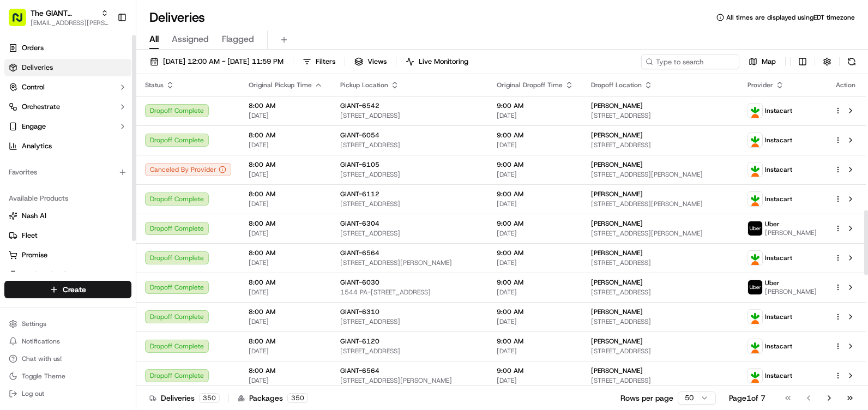  Describe the element at coordinates (747, 398) in the screenshot. I see `div: Page 1 of 7` at that location.